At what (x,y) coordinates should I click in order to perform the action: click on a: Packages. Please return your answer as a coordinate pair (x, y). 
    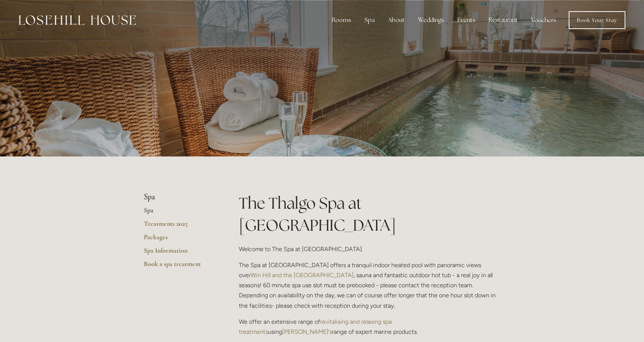
    Looking at the image, I should click on (179, 240).